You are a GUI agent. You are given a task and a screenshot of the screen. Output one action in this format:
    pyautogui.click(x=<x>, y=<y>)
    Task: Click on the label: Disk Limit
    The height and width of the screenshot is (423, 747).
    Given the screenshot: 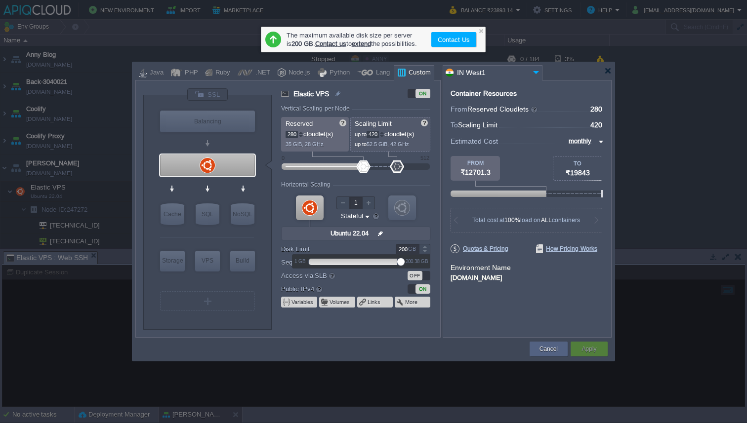 What is the action you would take?
    pyautogui.click(x=331, y=249)
    